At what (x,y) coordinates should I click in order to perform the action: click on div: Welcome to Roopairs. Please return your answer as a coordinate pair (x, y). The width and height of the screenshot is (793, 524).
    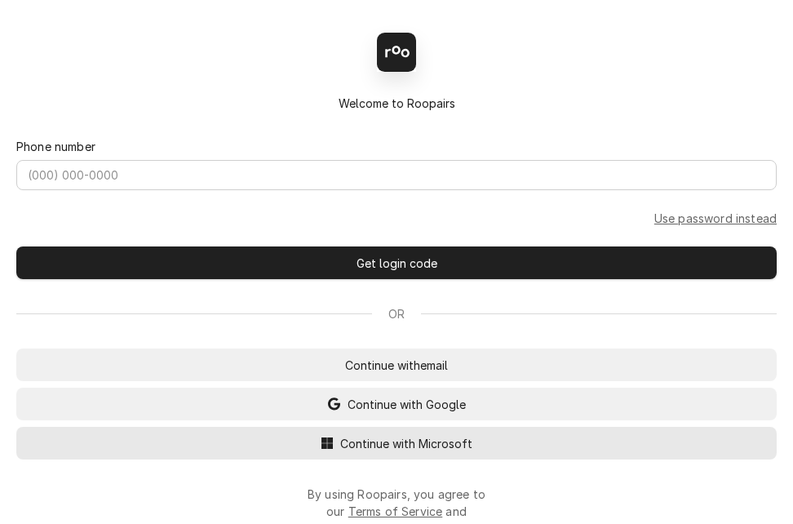
    Looking at the image, I should click on (397, 103).